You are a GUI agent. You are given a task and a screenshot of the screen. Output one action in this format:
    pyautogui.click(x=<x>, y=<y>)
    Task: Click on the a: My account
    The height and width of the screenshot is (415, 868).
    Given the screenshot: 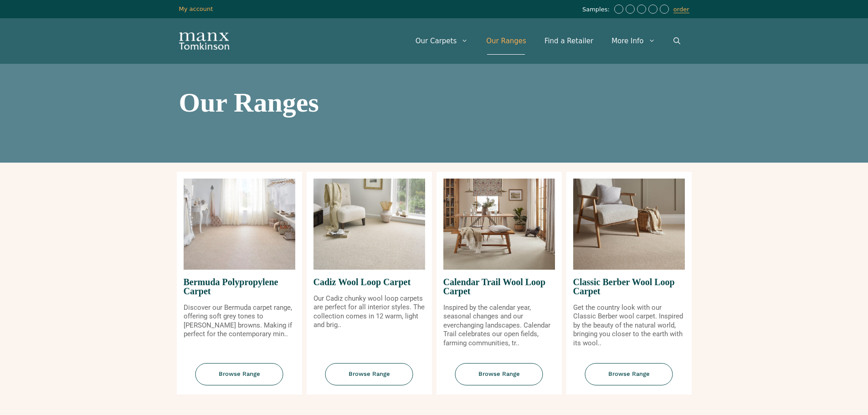 What is the action you would take?
    pyautogui.click(x=196, y=9)
    